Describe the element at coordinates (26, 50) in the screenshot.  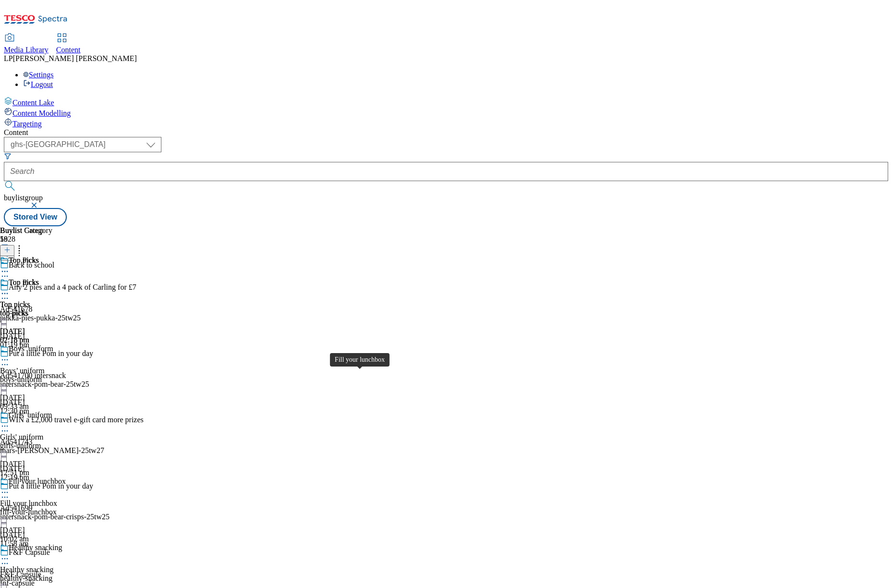
I see `span: Media Library` at that location.